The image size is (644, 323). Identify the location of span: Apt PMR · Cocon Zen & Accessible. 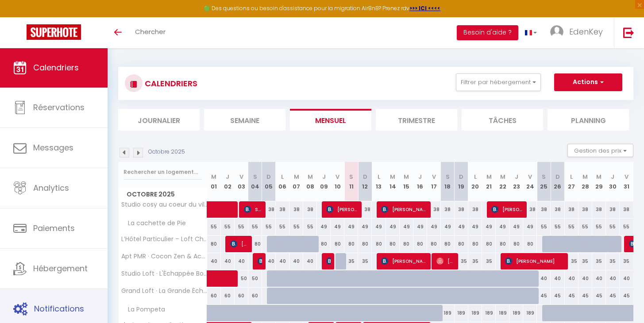
(164, 256).